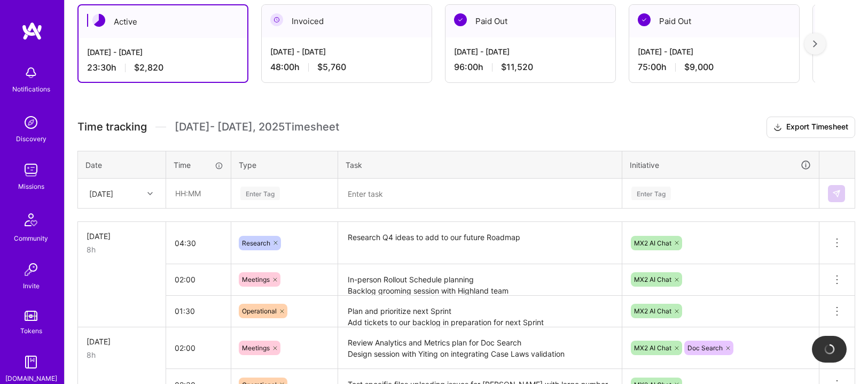  What do you see at coordinates (31, 220) in the screenshot?
I see `img: Community` at bounding box center [31, 220].